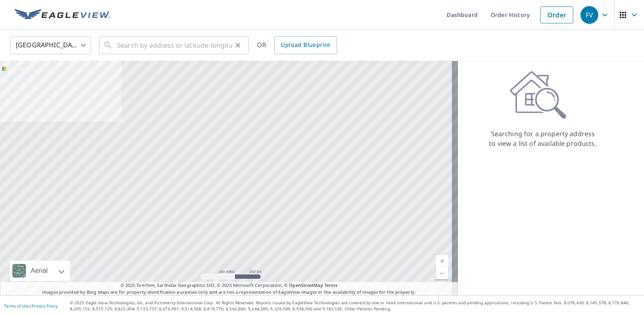  I want to click on span: © 2025 TomTom, Earthstar Geographics SIO, © 2025 Microsoft Corporation, ©, so click(229, 285).